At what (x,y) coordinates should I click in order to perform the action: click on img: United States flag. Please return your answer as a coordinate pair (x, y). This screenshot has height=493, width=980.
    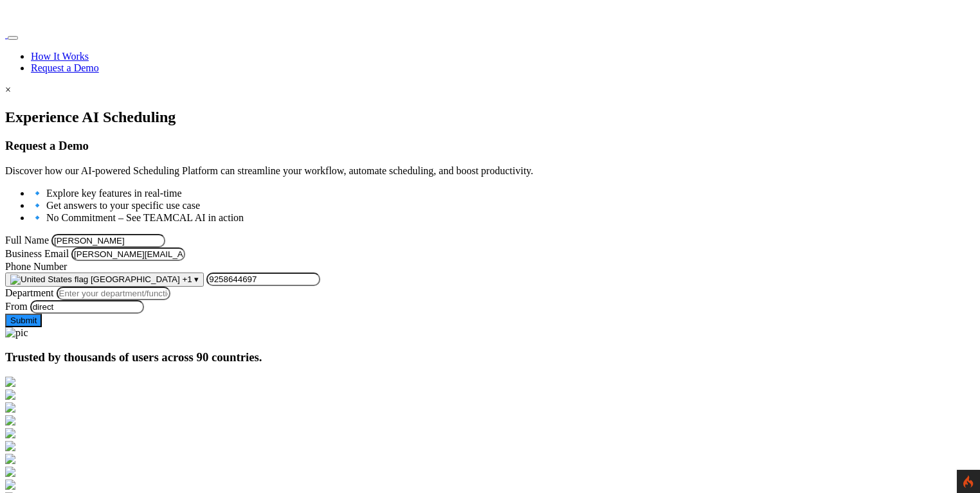
    Looking at the image, I should click on (49, 279).